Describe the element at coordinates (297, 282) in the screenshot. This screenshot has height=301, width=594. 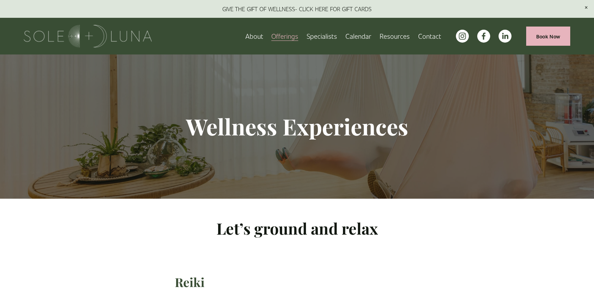
I see `h3: Reiki` at that location.